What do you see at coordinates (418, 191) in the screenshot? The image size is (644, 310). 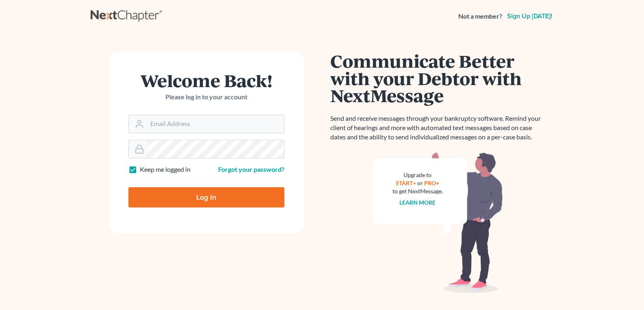 I see `div: to get NextMessage.` at bounding box center [418, 191].